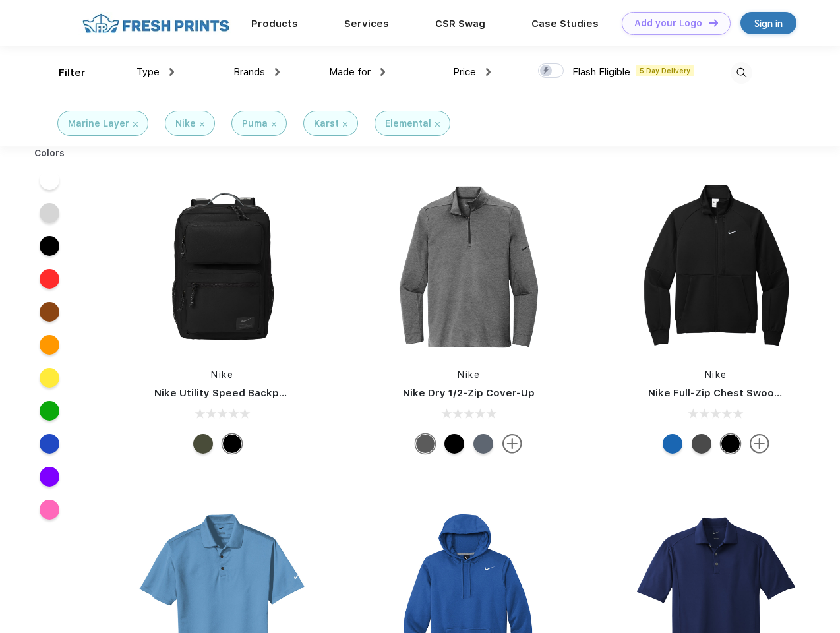 Image resolution: width=840 pixels, height=633 pixels. Describe the element at coordinates (226, 393) in the screenshot. I see `a: Nike Utility Speed Backpack` at that location.